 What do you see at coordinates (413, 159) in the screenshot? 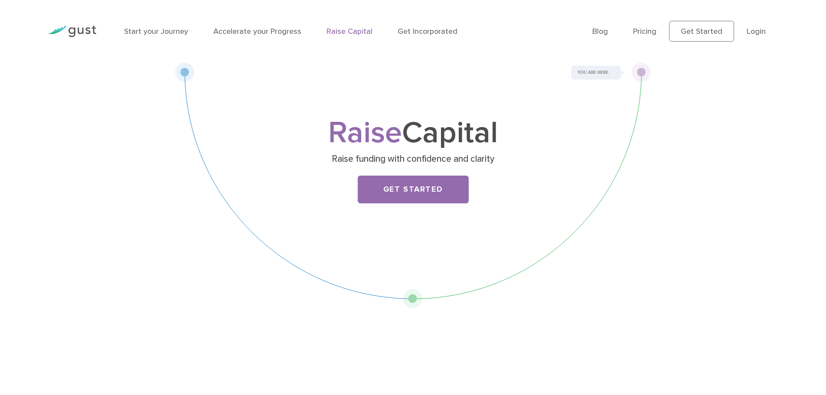
I see `p: Raise funding with confidence and clarity` at bounding box center [413, 159].